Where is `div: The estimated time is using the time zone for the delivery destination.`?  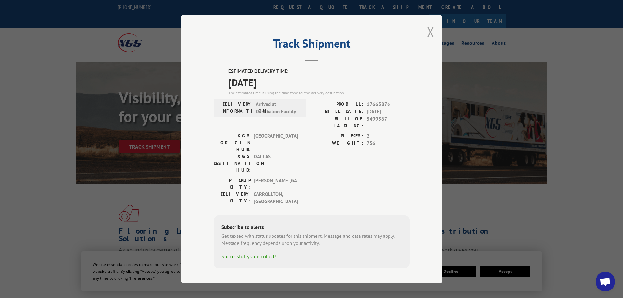 div: The estimated time is using the time zone for the delivery destination. is located at coordinates (319, 93).